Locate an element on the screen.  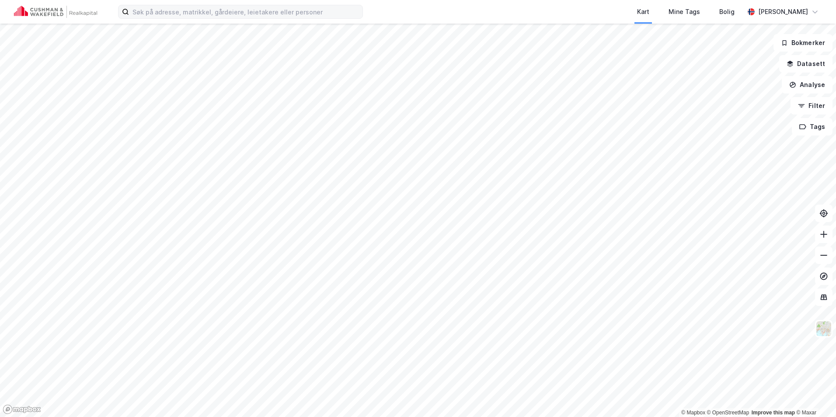
a: Mapbox is located at coordinates (693, 413).